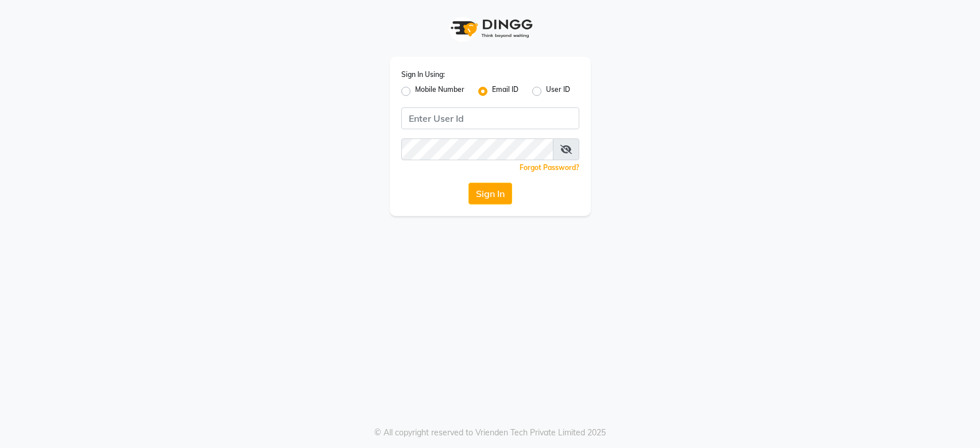  Describe the element at coordinates (490, 28) in the screenshot. I see `img: logo1.svg` at that location.